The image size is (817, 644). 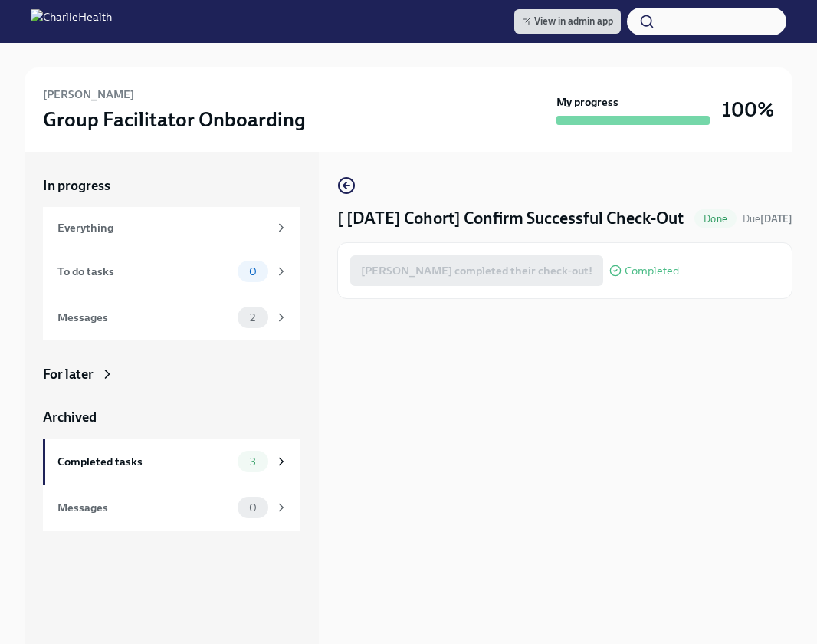 I want to click on div: Archived, so click(x=172, y=417).